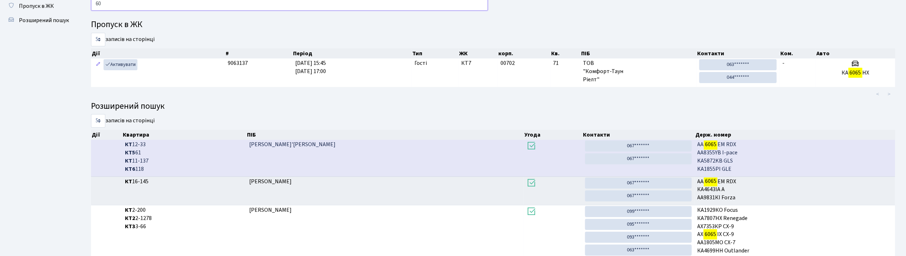  What do you see at coordinates (524, 54) in the screenshot?
I see `th: корп.` at bounding box center [524, 54].